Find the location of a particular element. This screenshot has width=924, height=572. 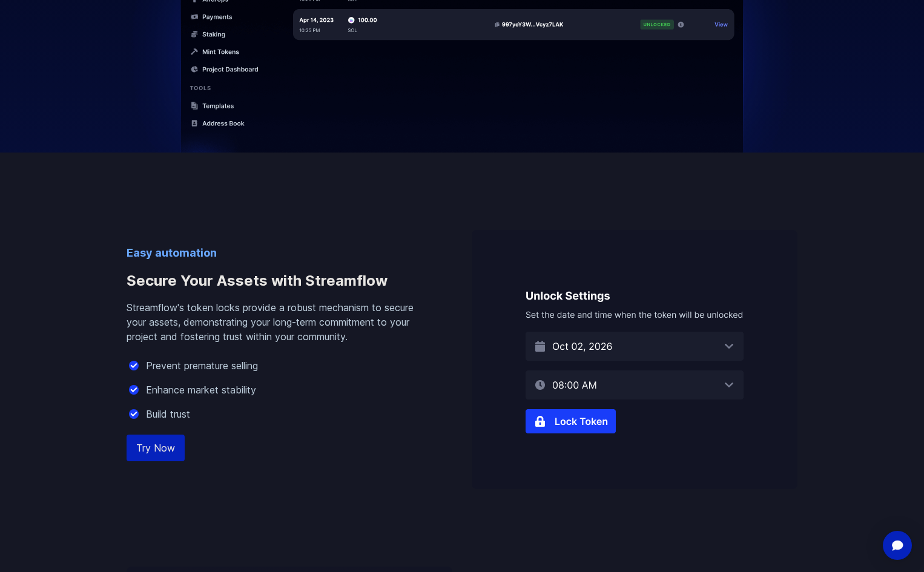

p: Streamflow's token locks provide a robust mechanism to secure your assets, demonstrating your lon... is located at coordinates (280, 322).